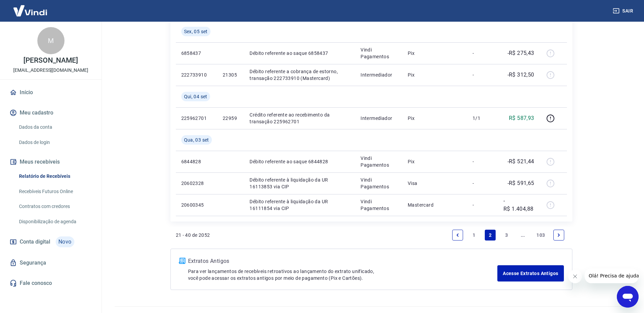 The width and height of the screenshot is (644, 313). I want to click on p: 20600345, so click(197, 205).